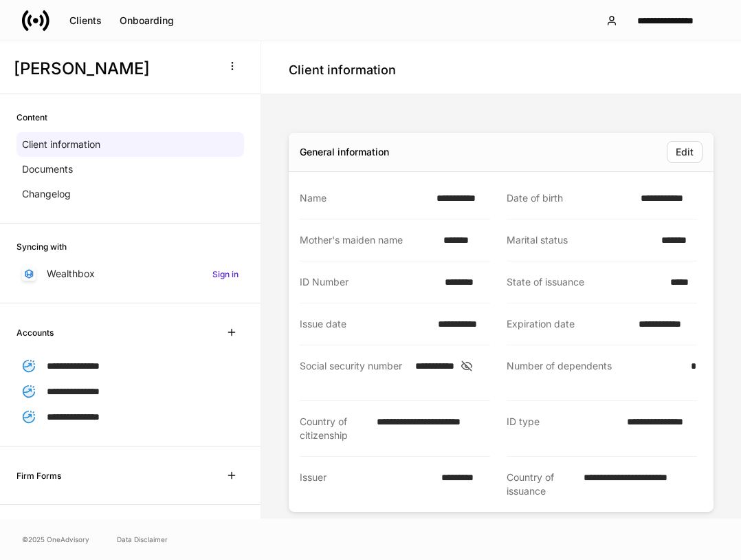 This screenshot has width=741, height=560. Describe the element at coordinates (130, 273) in the screenshot. I see `a: WealthboxSign in` at that location.